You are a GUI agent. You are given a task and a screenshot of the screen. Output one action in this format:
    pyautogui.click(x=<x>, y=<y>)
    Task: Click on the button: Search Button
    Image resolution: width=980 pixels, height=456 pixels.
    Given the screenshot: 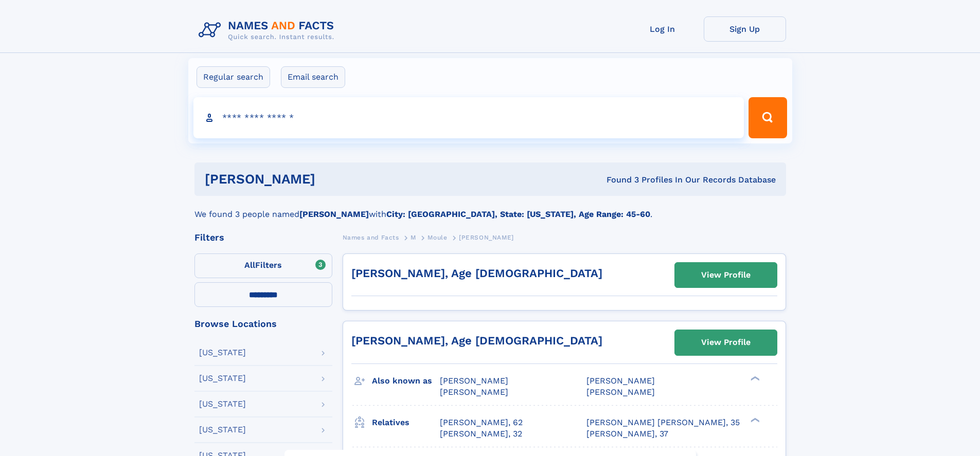 What is the action you would take?
    pyautogui.click(x=767, y=118)
    